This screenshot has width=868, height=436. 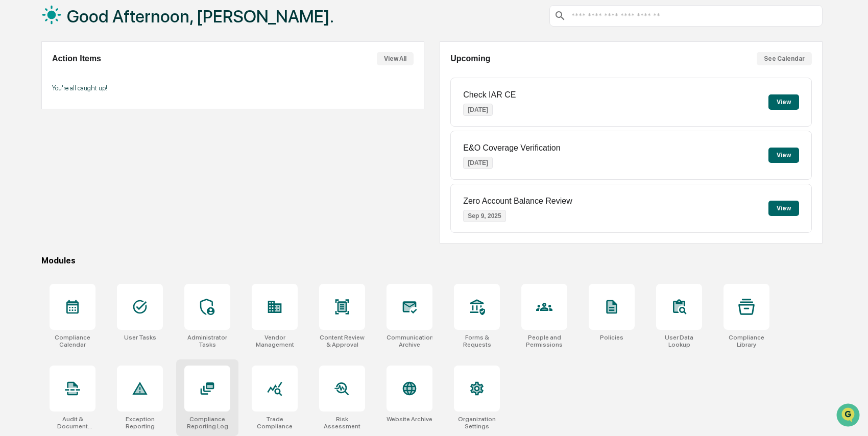 I want to click on div: Administrator Tasks, so click(x=208, y=341).